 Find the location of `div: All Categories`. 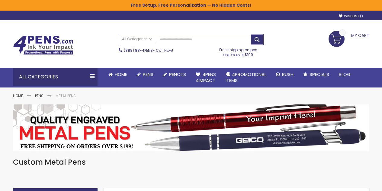

div: All Categories is located at coordinates (55, 77).